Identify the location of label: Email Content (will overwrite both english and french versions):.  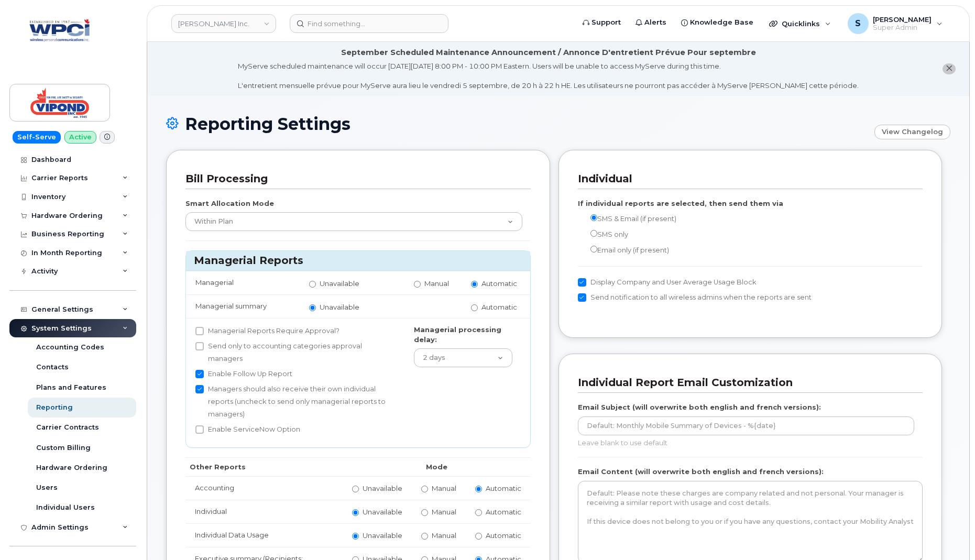
(701, 471).